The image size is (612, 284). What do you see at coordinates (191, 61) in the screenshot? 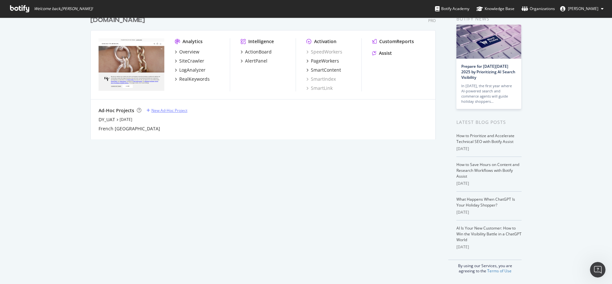
I see `div: SiteCrawler` at bounding box center [191, 61].